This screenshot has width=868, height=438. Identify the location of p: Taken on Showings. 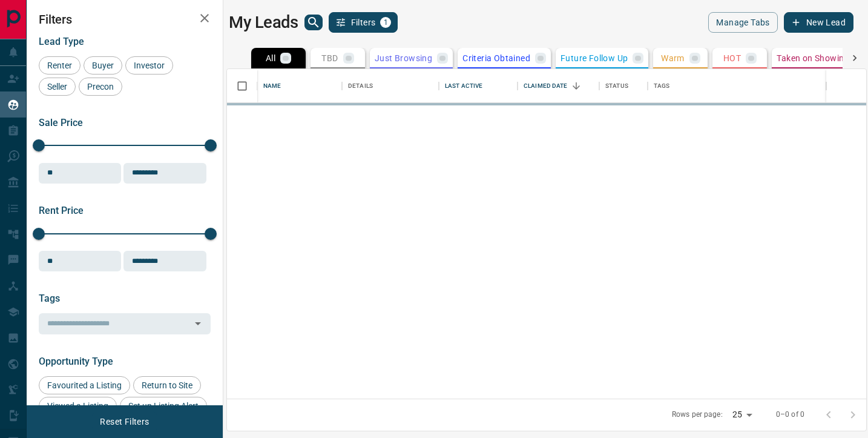
(815, 58).